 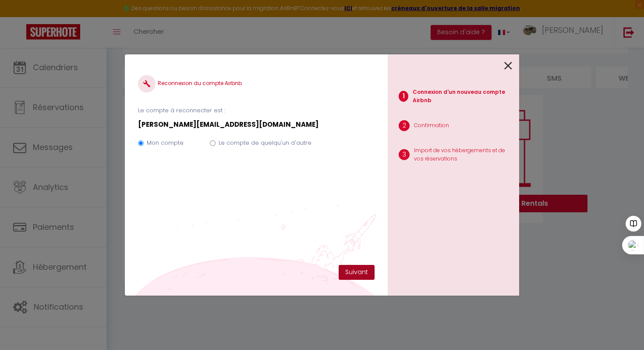 What do you see at coordinates (463, 155) in the screenshot?
I see `p: Import de vos hébergements et de vos réservations` at bounding box center [463, 155].